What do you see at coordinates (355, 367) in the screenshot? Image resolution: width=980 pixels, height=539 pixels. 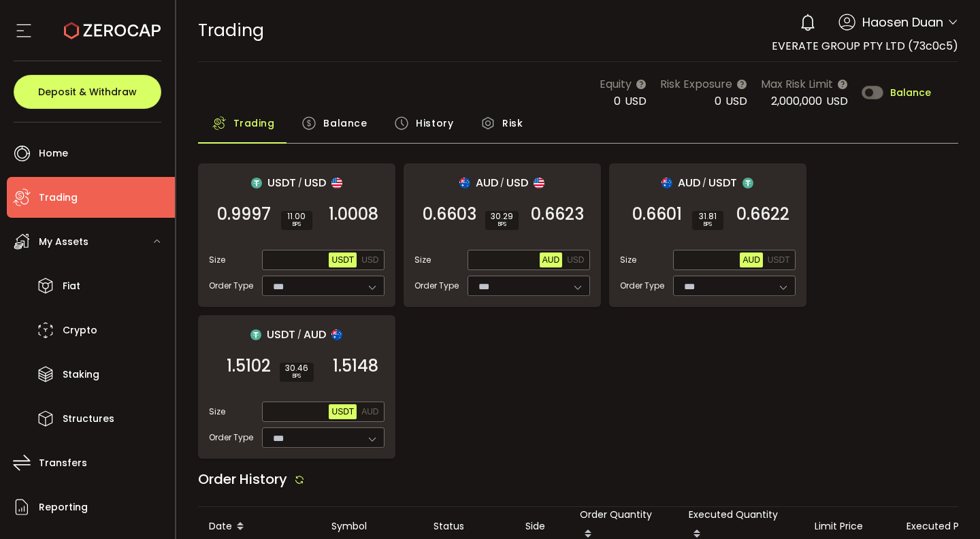 I see `span: 1.5148` at bounding box center [355, 367].